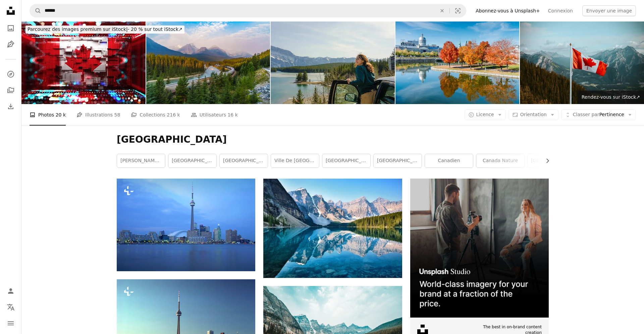  I want to click on span: 216 k, so click(173, 115).